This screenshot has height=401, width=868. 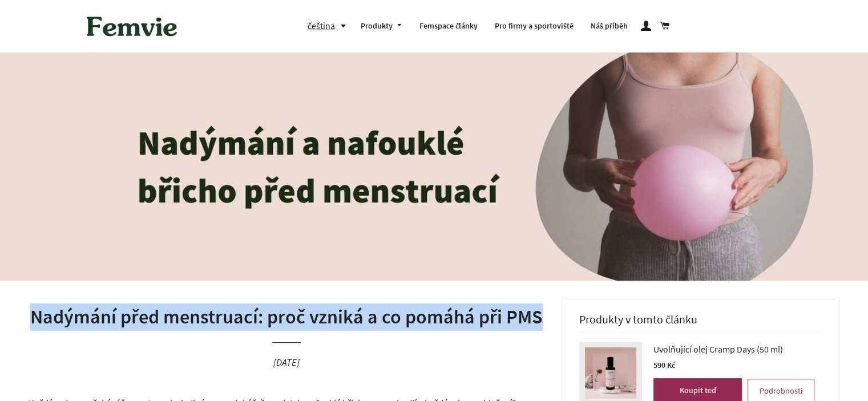 I want to click on a: Náš příběh, so click(x=609, y=26).